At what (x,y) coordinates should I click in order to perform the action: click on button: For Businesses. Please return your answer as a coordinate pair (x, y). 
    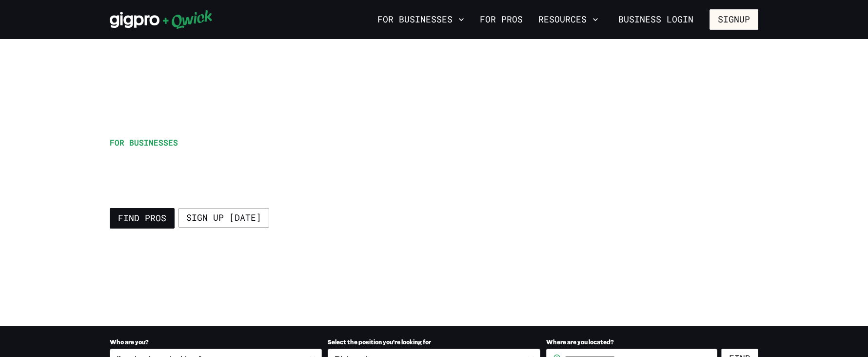
    Looking at the image, I should click on (421, 20).